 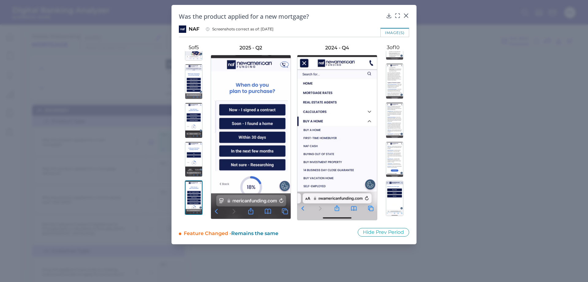 What do you see at coordinates (395, 159) in the screenshot?
I see `img: 9-NAF-MG-ON-Q4 2024.png` at bounding box center [395, 159].